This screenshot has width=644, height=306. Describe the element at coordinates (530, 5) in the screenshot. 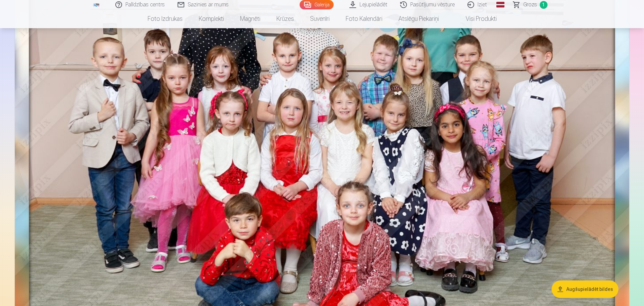

I see `span: Grozs` at that location.